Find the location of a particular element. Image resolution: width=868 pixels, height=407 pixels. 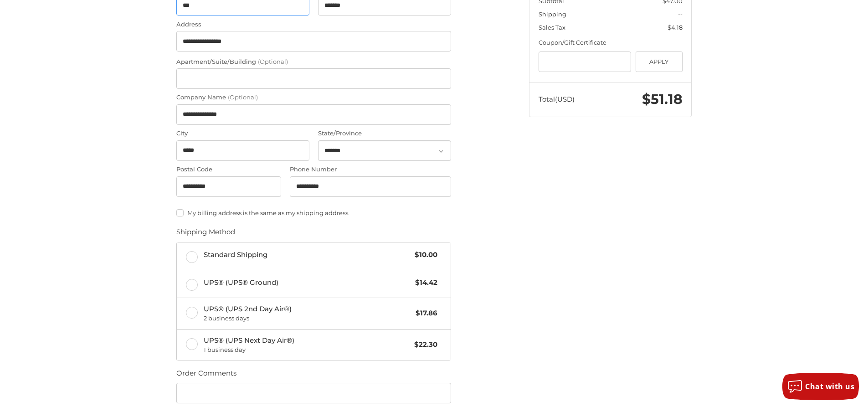

span: $4.18 is located at coordinates (675, 27).